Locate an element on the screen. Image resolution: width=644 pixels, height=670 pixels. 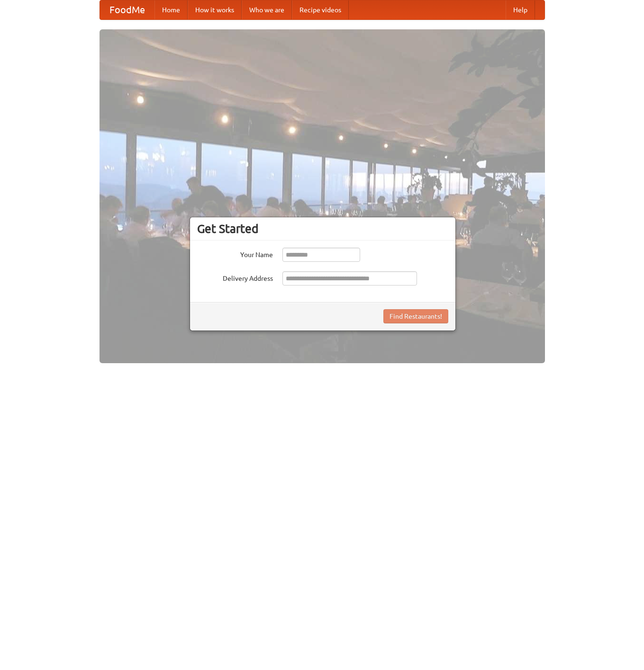
a: Who we are is located at coordinates (267, 10).